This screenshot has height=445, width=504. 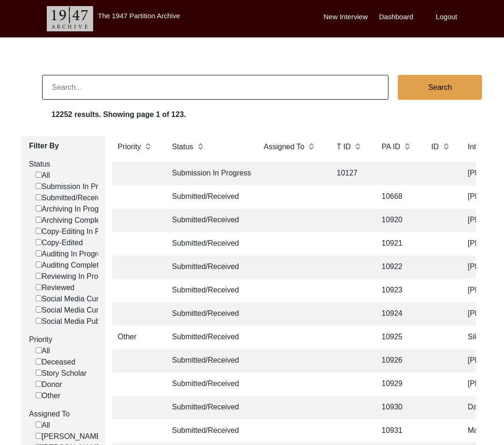 I want to click on input: Reviewing In Progress, so click(x=39, y=276).